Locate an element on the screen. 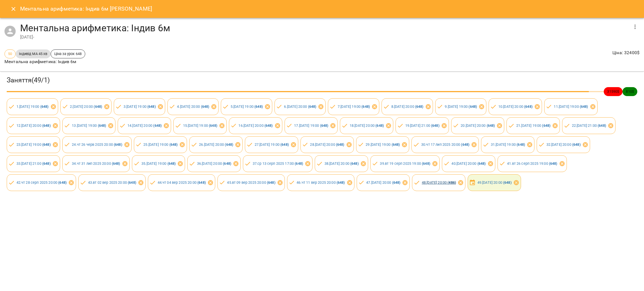 Image resolution: width=644 pixels, height=291 pixels. a: 45.вт 09 вер 2025 20:00 (648) is located at coordinates (251, 183).